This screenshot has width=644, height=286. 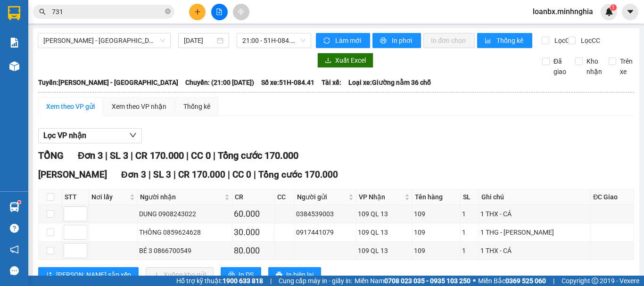 I want to click on strong: 0708 023 035 - 0935 103 250, so click(x=427, y=281).